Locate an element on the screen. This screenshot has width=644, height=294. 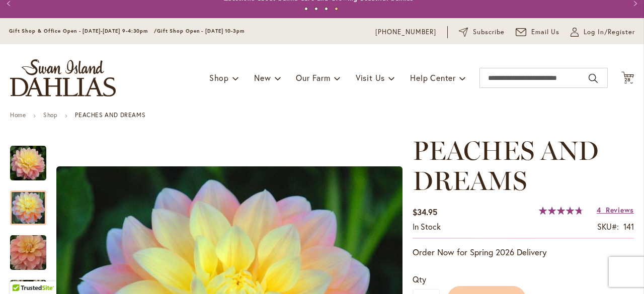
span: 28 is located at coordinates (628, 79).